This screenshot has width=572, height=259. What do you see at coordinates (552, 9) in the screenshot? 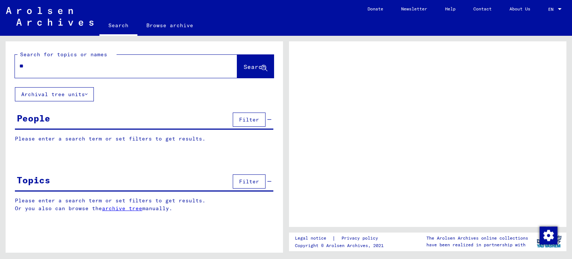
I see `span: EN` at bounding box center [552, 9].